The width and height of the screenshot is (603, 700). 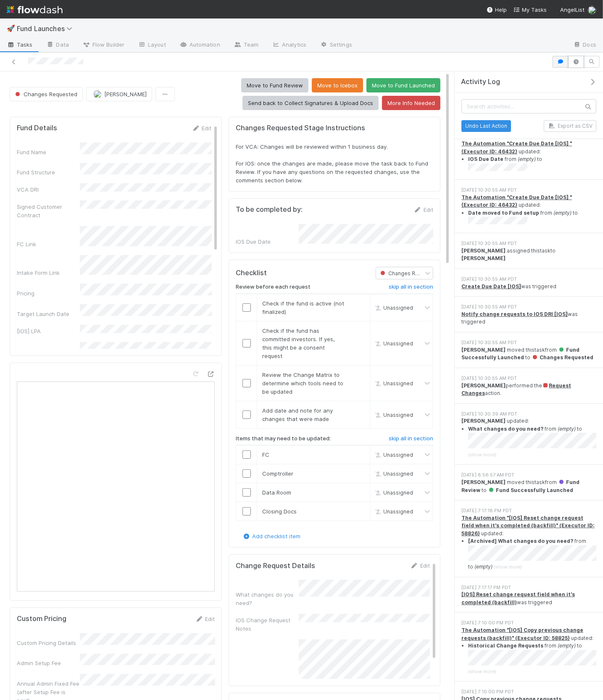 What do you see at coordinates (279, 511) in the screenshot?
I see `span: Closing Docs` at bounding box center [279, 511].